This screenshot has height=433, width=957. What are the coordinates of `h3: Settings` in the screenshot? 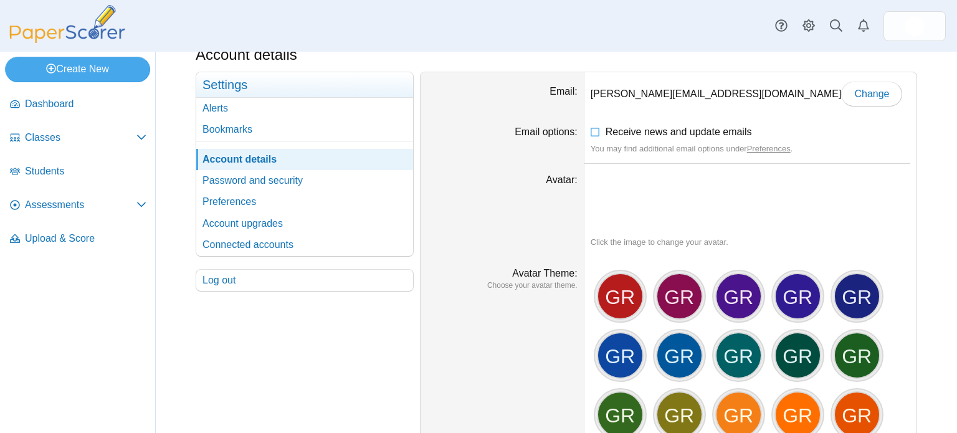 It's located at (305, 85).